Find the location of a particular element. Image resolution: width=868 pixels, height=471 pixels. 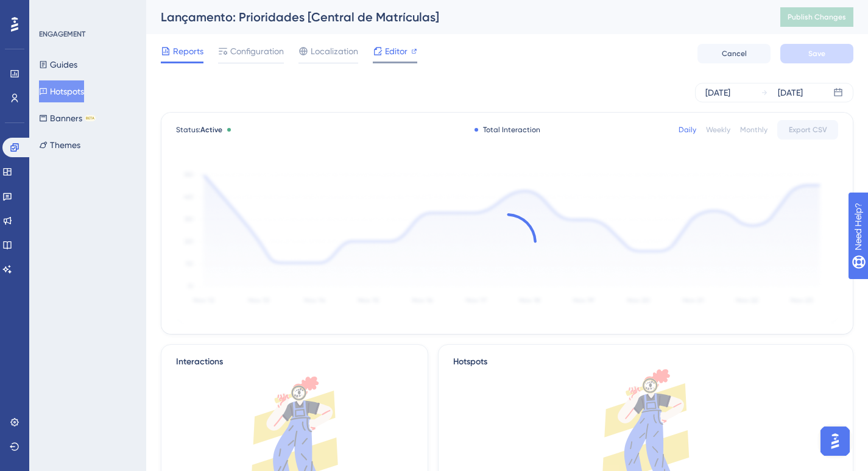

img: launcher-image-alternative-text is located at coordinates (18, 18).